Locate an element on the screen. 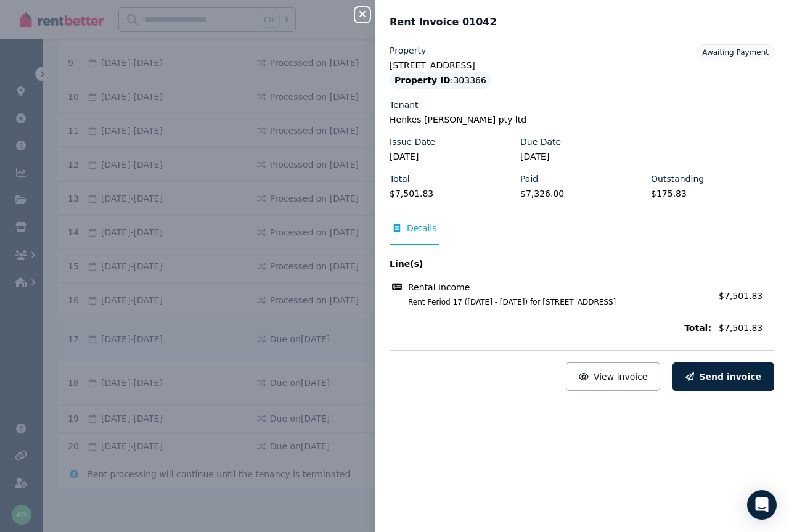 Image resolution: width=789 pixels, height=532 pixels. div: Open Intercom Messenger is located at coordinates (762, 505).